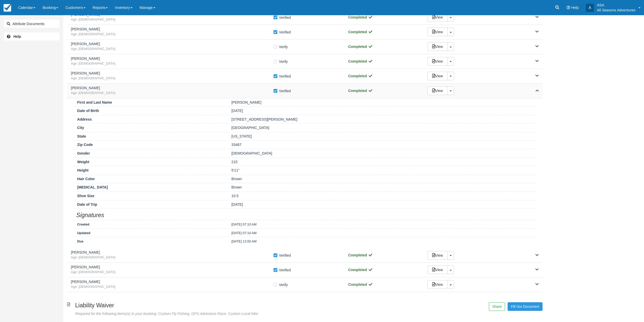 Image resolution: width=644 pixels, height=322 pixels. What do you see at coordinates (151, 103) in the screenshot?
I see `div: First and Last Name` at bounding box center [151, 103].